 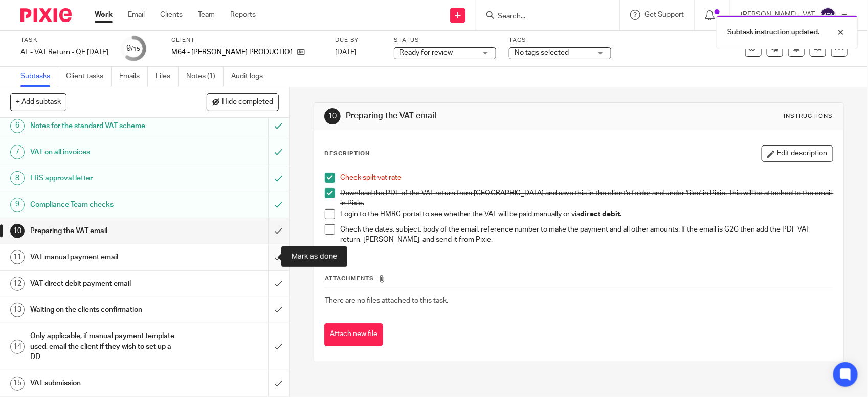 I want to click on p: Login to the HMRC portal to see whether the VAT will be paid manually or via ., so click(x=586, y=214).